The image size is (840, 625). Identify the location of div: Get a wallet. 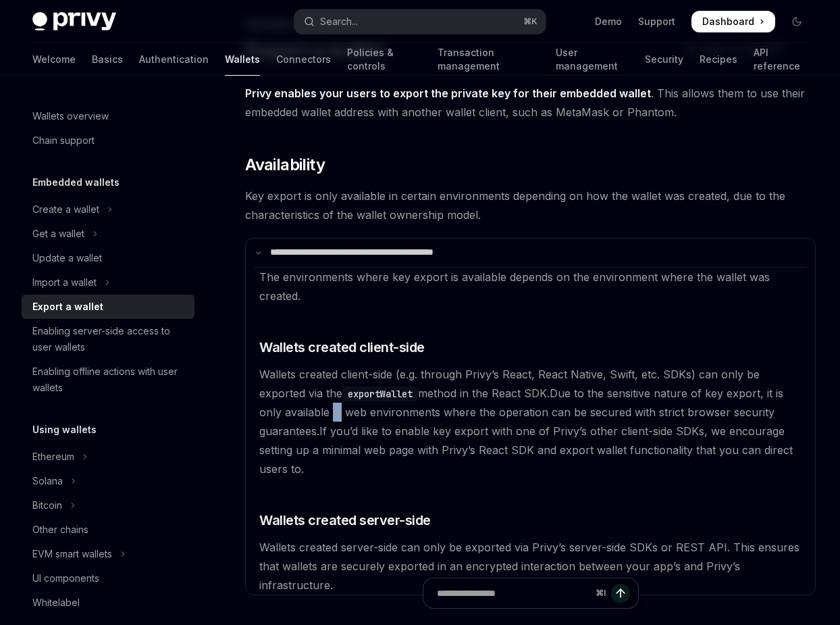
(58, 234).